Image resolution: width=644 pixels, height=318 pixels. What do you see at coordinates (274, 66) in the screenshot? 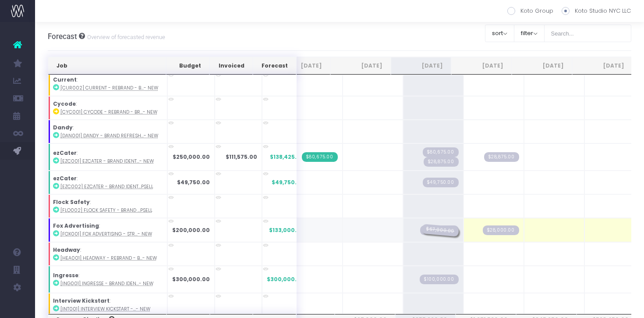
I see `th: Forecast` at bounding box center [274, 66].